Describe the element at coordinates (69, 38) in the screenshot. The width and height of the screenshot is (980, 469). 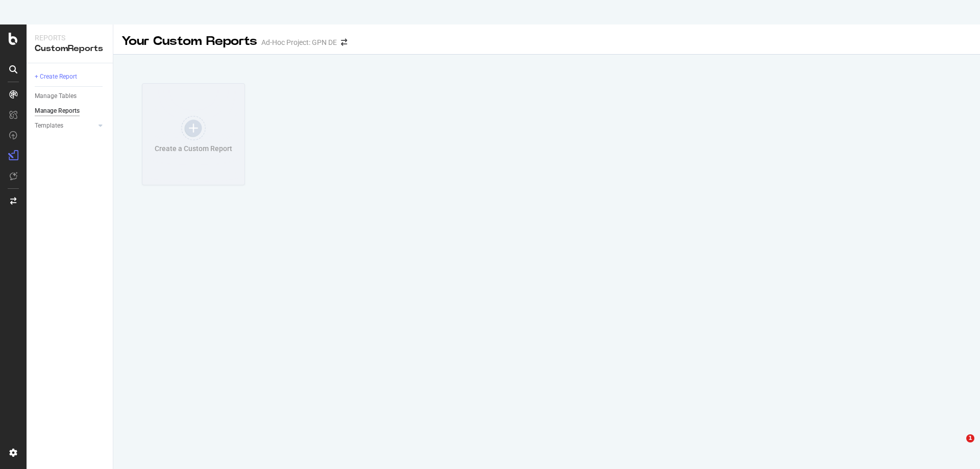
I see `div: Reports` at that location.